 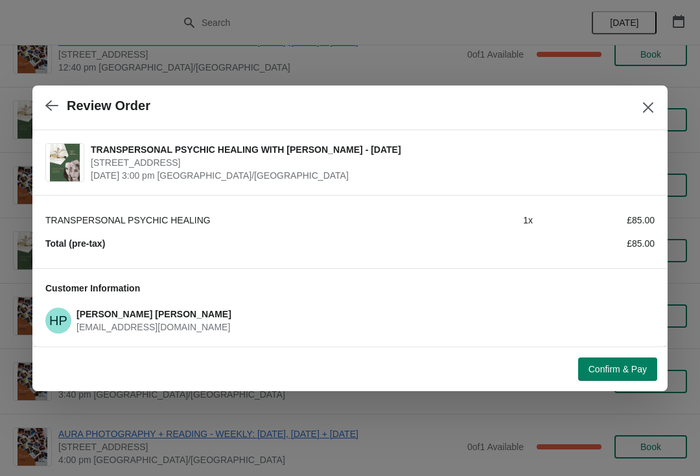 What do you see at coordinates (58, 321) in the screenshot?
I see `span: Hollie` at bounding box center [58, 321].